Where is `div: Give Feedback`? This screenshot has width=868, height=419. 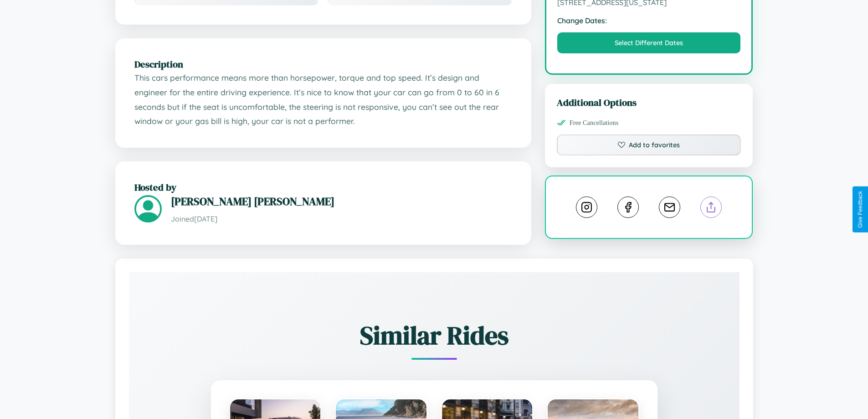 div: Give Feedback is located at coordinates (860, 209).